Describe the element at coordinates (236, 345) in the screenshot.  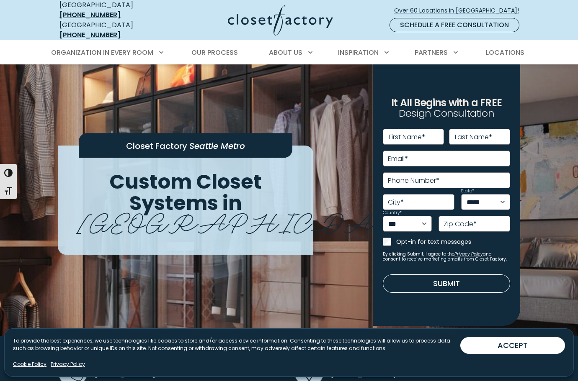
I see `p: To provide the best experiences, we use technologies like cookies to store and/or access device i...` at that location.